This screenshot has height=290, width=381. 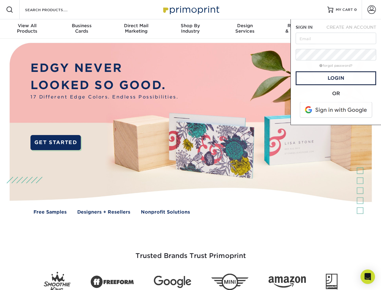 I want to click on div: Cards, so click(x=81, y=28).